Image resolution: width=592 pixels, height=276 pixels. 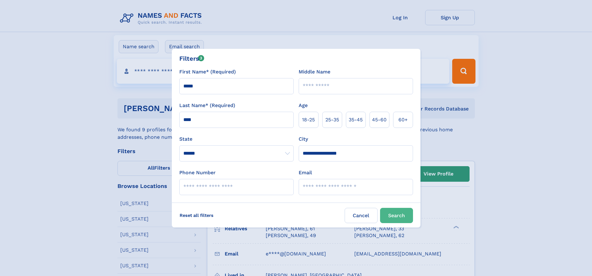 I want to click on div: Filters, so click(x=192, y=58).